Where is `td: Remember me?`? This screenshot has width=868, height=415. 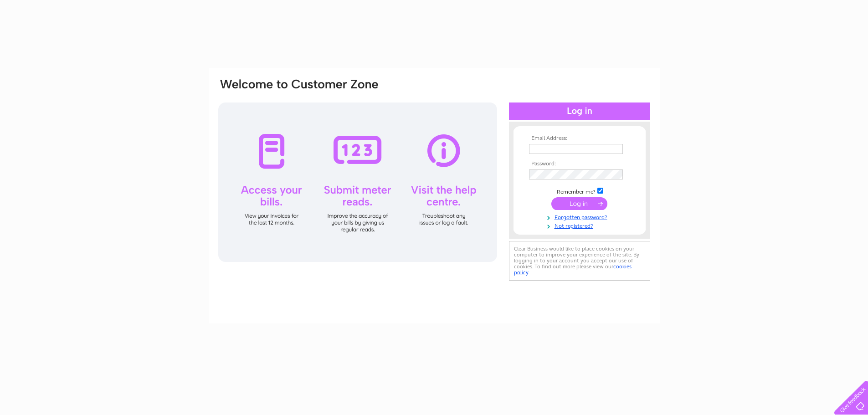
td: Remember me? is located at coordinates (580, 191).